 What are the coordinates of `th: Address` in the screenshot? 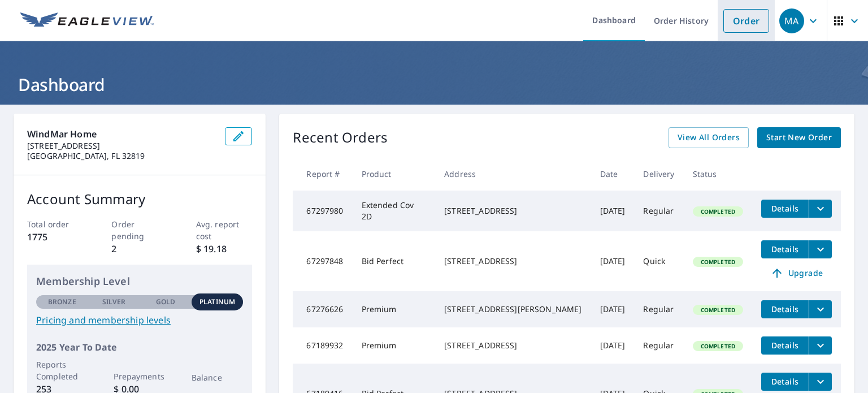 It's located at (513, 174).